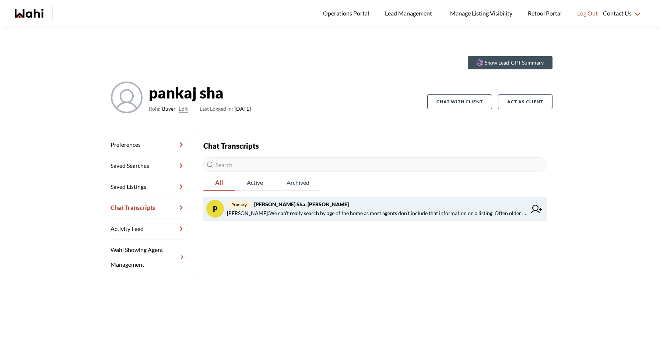 Image resolution: width=663 pixels, height=349 pixels. I want to click on span: Operations Portal, so click(347, 13).